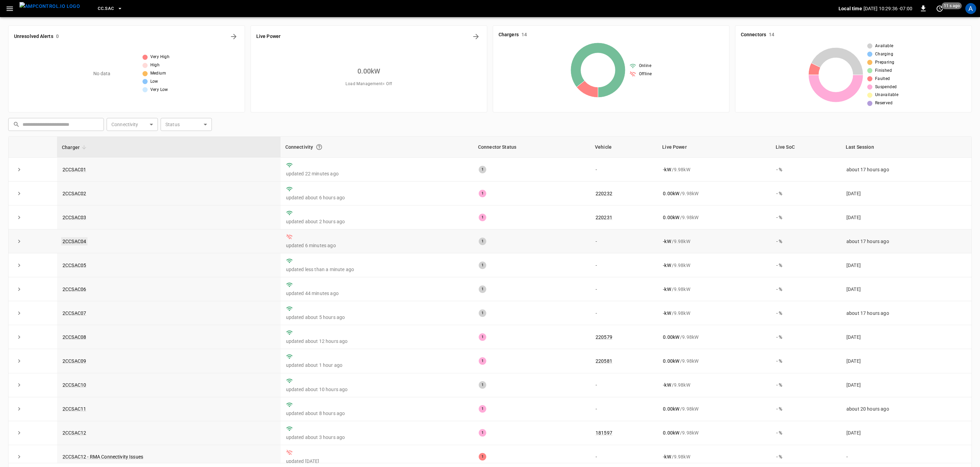  Describe the element at coordinates (883, 104) in the screenshot. I see `span: Reserved` at that location.